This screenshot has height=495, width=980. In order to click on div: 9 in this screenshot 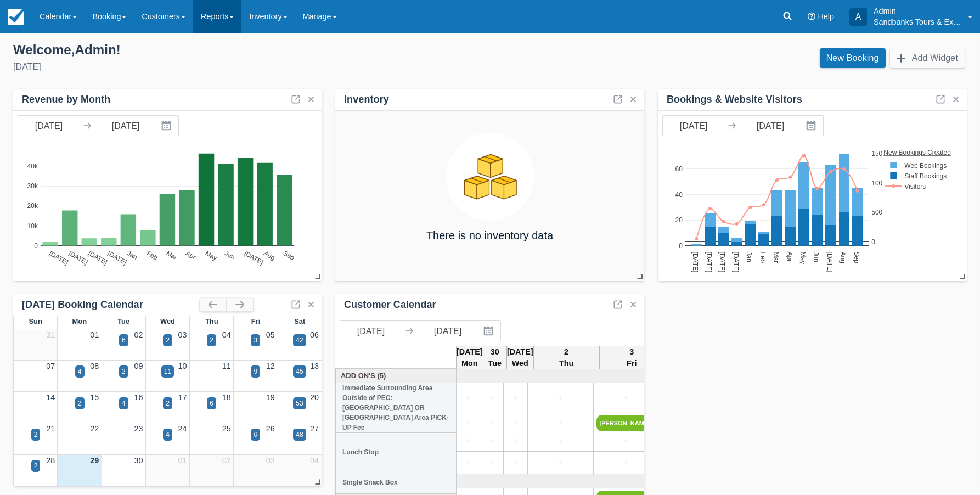, I will do `click(255, 371)`.